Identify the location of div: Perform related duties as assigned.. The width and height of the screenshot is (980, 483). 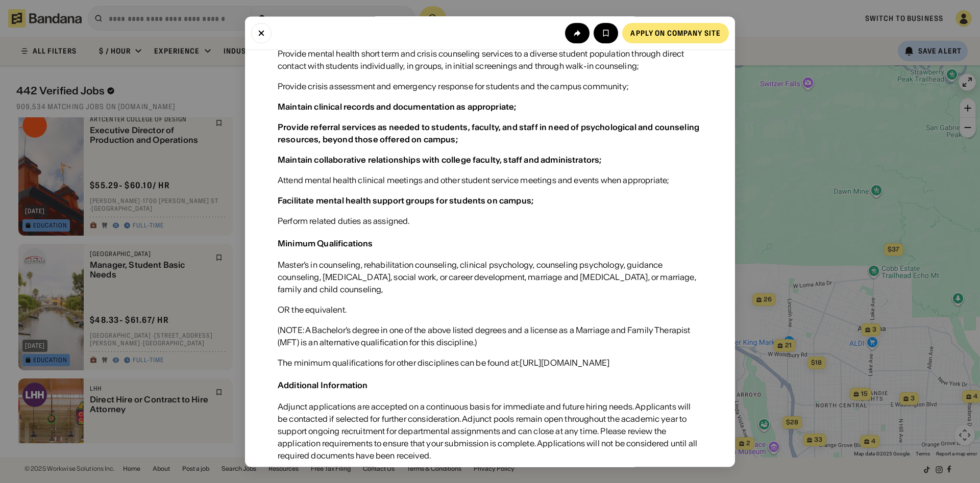
(343, 221).